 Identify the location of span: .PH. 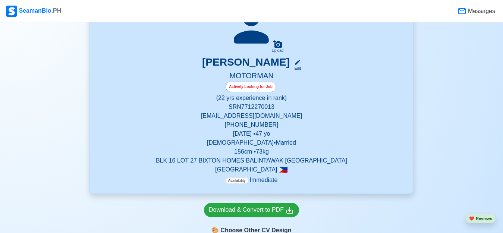
(56, 10).